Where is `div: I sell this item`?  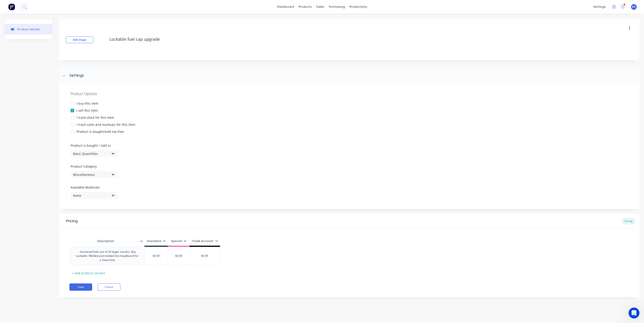 div: I sell this item is located at coordinates (87, 110).